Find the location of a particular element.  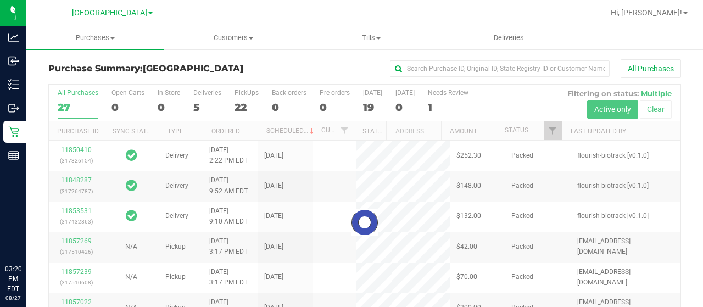

p: 08/27 is located at coordinates (13, 298).